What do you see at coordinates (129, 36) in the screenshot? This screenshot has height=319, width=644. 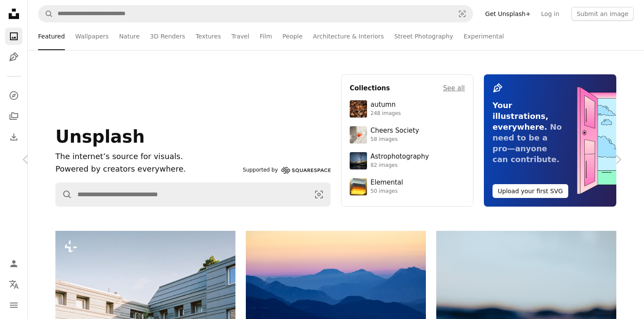 I see `a: Nature` at bounding box center [129, 36].